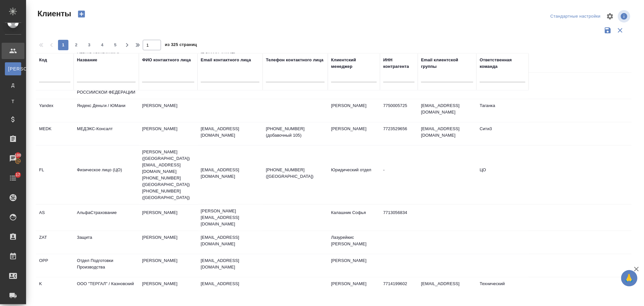 This screenshot has width=644, height=306. I want to click on div: Ответственная команда, so click(503, 63).